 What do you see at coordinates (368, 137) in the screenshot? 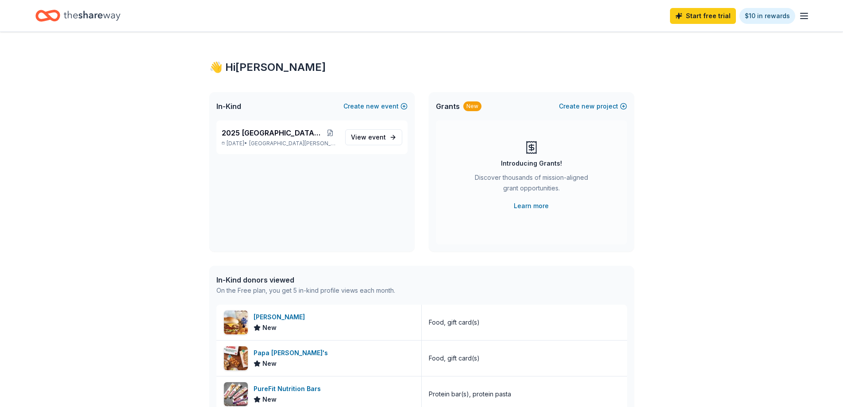
I see `span: View` at bounding box center [368, 137].